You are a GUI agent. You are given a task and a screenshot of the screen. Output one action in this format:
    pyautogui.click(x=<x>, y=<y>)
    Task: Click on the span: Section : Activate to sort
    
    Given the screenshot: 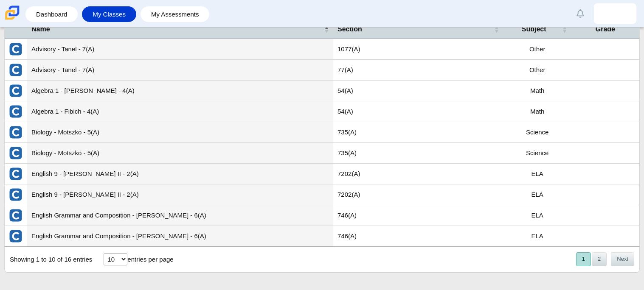 What is the action you would take?
    pyautogui.click(x=497, y=30)
    